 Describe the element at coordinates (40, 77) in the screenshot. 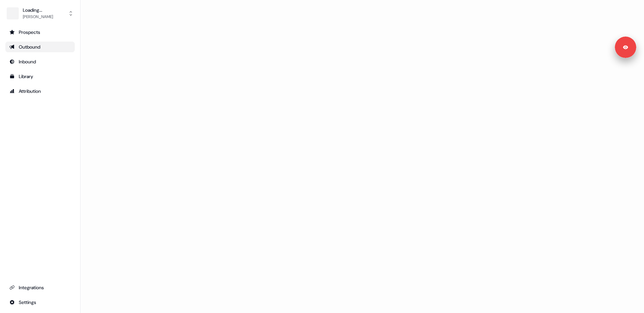

I see `div: Library` at that location.